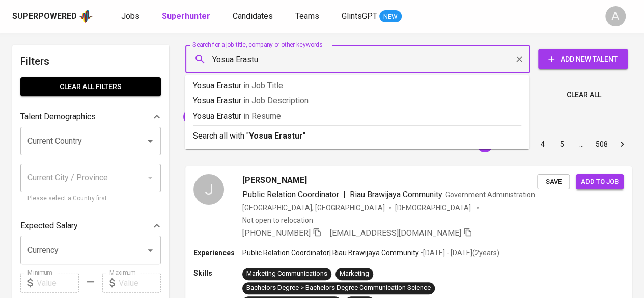 The image size is (644, 298). I want to click on b: Yosua Erastur, so click(276, 136).